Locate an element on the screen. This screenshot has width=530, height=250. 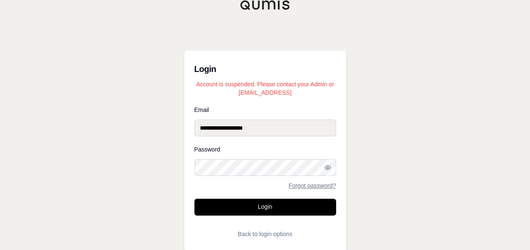
button: Login is located at coordinates (265, 207).